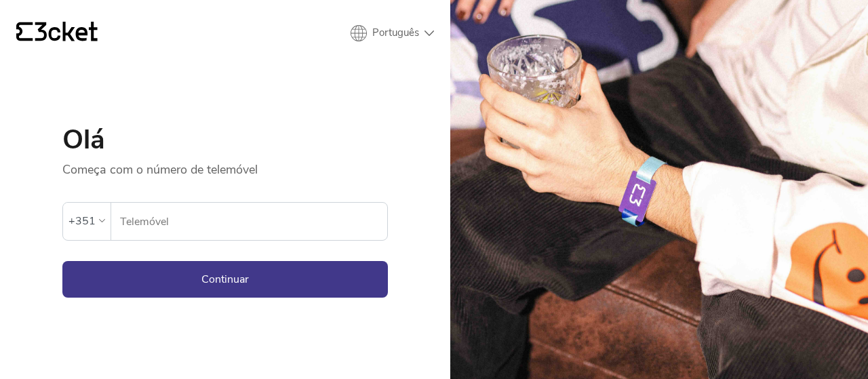 This screenshot has height=379, width=868. What do you see at coordinates (82, 221) in the screenshot?
I see `div: +351` at bounding box center [82, 221].